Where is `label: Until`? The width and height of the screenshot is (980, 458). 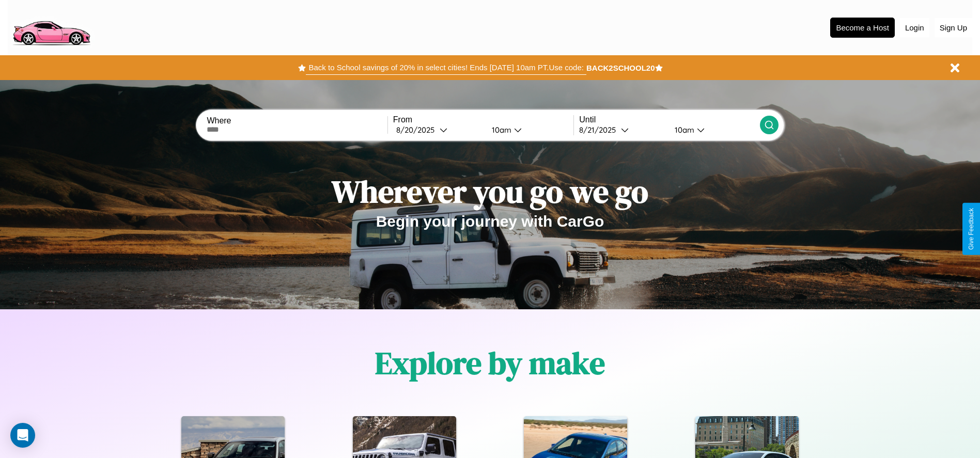 label: Until is located at coordinates (669, 120).